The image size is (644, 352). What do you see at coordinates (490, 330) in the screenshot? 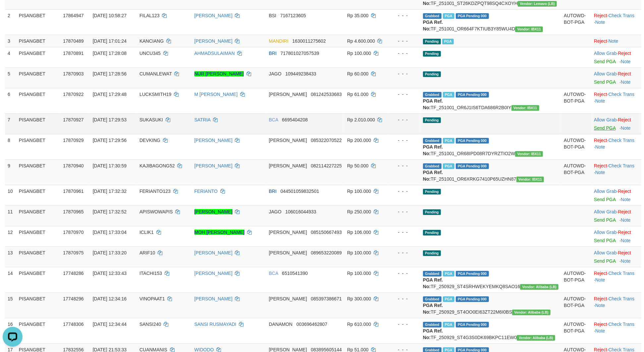
I see `td: TF_250929_ST4G3S0DK69BKPC11EW0` at bounding box center [490, 330].